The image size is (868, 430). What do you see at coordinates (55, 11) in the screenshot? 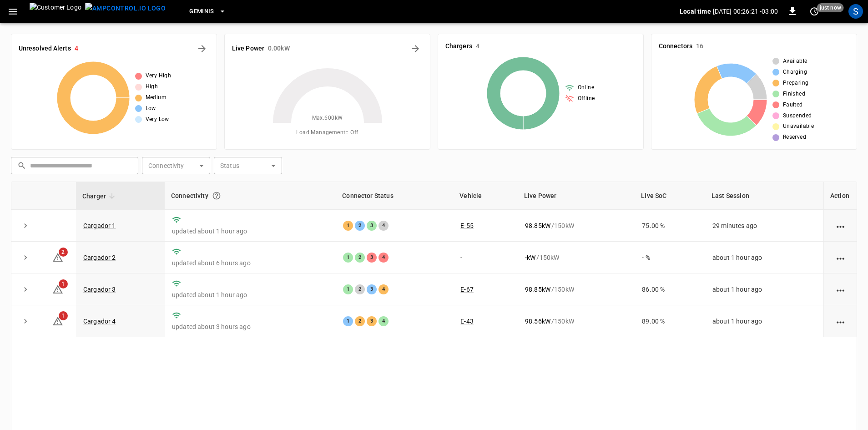
I see `img: Customer Logo` at bounding box center [55, 11].